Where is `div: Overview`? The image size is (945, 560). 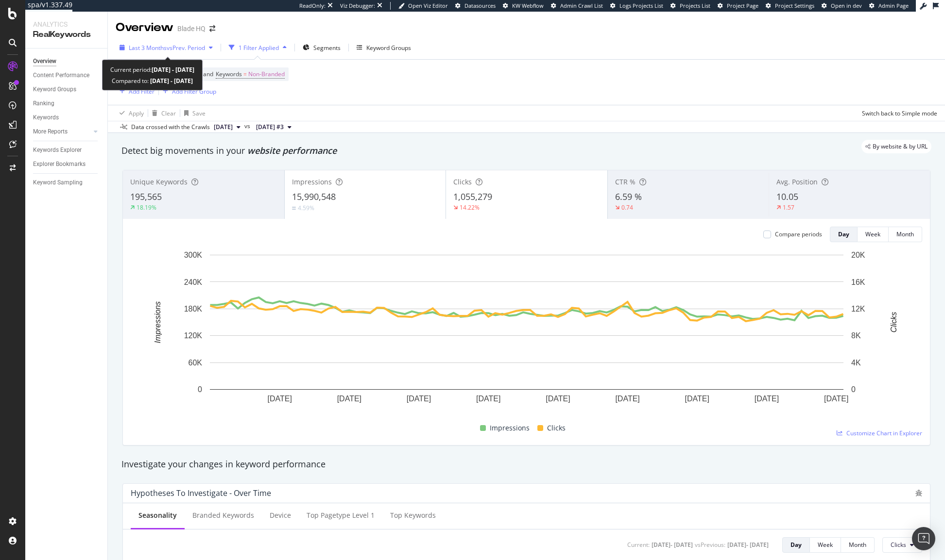 div: Overview is located at coordinates (144, 27).